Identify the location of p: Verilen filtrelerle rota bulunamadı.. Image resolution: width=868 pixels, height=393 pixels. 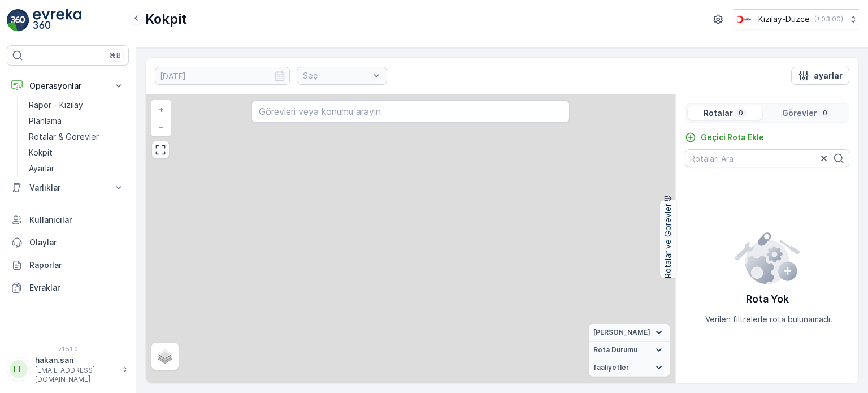
(769, 320).